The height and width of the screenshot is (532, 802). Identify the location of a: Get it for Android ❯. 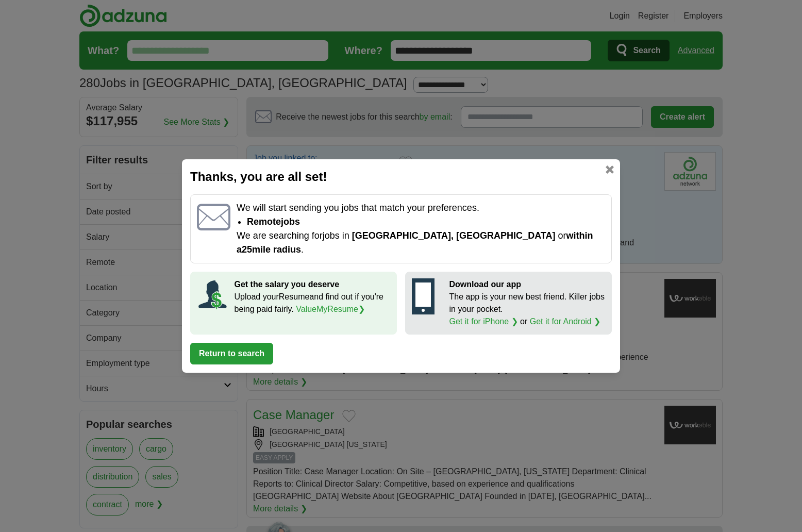
(565, 321).